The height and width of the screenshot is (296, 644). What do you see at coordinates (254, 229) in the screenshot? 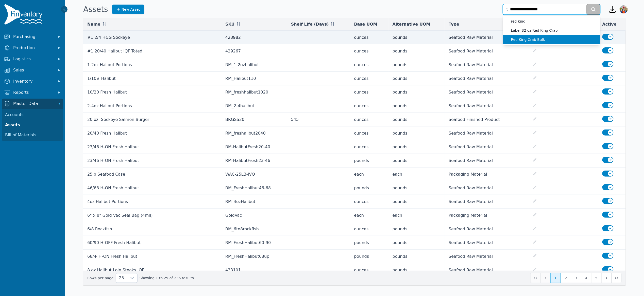
I see `td: RM_6to8rockfish` at bounding box center [254, 229].